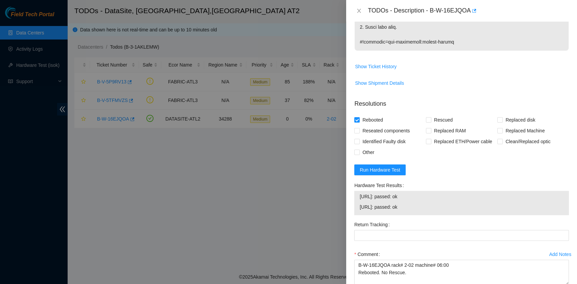  Describe the element at coordinates (359, 11) in the screenshot. I see `span: close` at that location.